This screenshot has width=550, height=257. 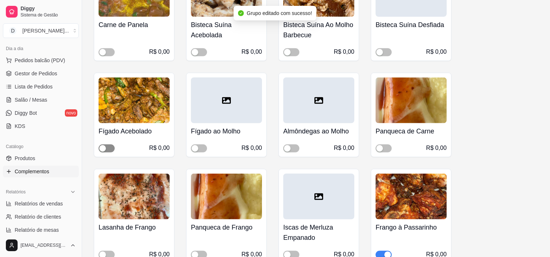 I want to click on a: Diggy Botnovo, so click(x=41, y=113).